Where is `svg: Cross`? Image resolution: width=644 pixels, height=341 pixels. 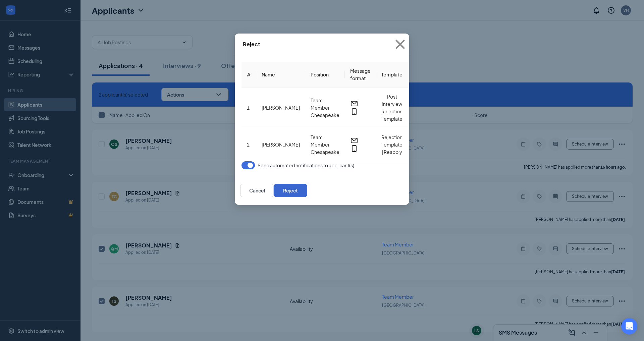 svg: Cross is located at coordinates (400, 44).